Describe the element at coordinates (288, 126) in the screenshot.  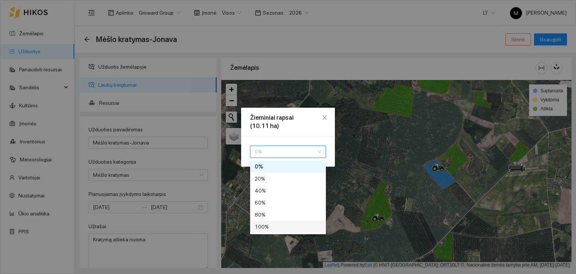
I see `div: (10.11 ha)` at that location.